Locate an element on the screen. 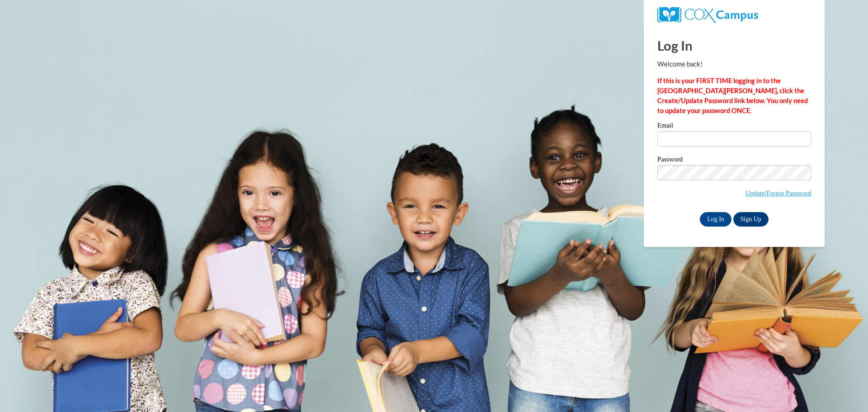 The width and height of the screenshot is (868, 412). a: COX Campus is located at coordinates (707, 14).